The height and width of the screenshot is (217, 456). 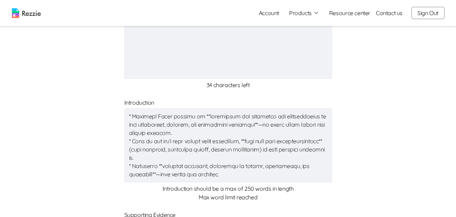 I want to click on a: Contact us, so click(x=389, y=13).